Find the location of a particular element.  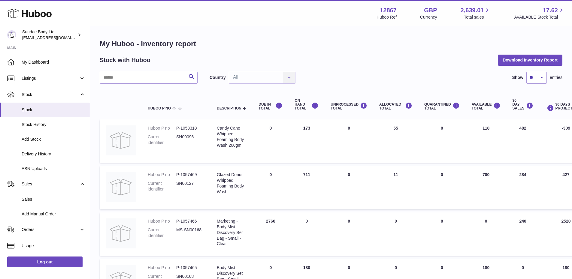

div: UNPROCESSED Total is located at coordinates (349, 106).